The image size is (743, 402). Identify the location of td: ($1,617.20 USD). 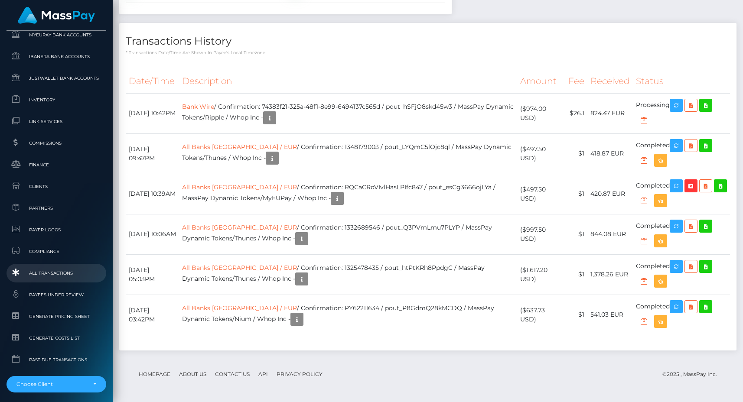
(541, 275).